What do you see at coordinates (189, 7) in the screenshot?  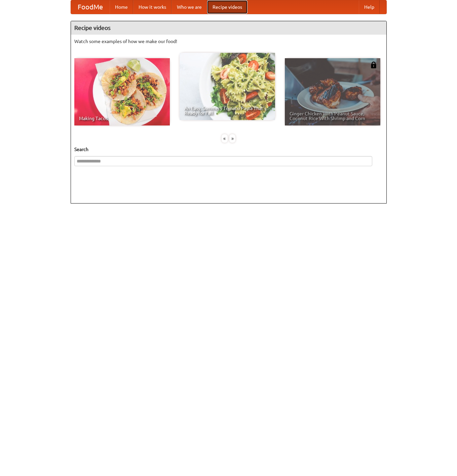 I see `a: Who we are` at bounding box center [189, 7].